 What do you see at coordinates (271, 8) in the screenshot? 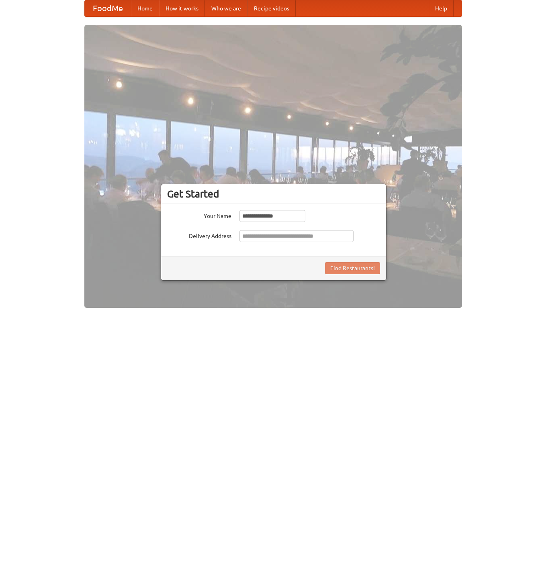
I see `a: Recipe videos` at bounding box center [271, 8].